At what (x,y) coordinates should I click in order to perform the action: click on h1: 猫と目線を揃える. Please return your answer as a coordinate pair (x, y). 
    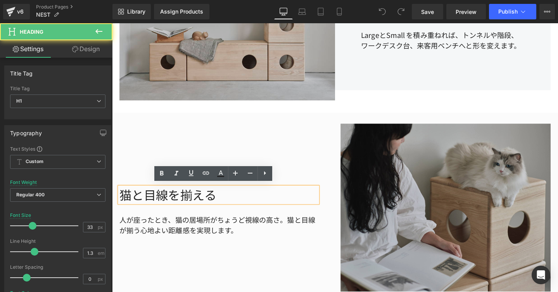
    Looking at the image, I should click on (112, 181).